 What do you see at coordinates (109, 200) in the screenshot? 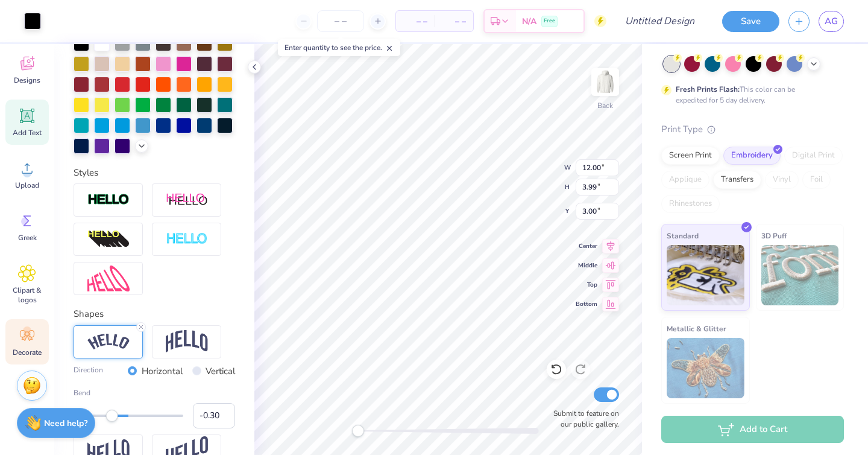
I see `img: Stroke` at bounding box center [109, 200].